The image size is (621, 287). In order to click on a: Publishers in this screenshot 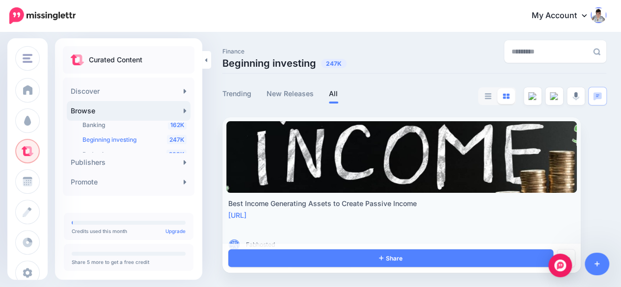, I will do `click(129, 162)`.